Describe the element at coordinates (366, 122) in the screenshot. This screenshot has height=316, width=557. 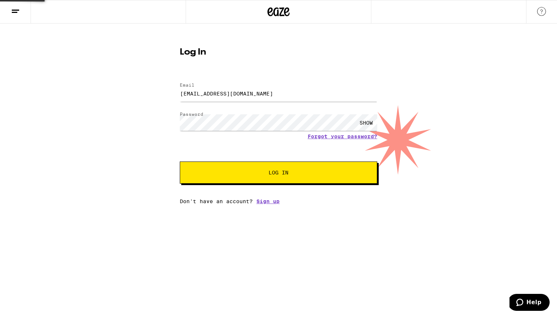
I see `div: SHOW` at that location.